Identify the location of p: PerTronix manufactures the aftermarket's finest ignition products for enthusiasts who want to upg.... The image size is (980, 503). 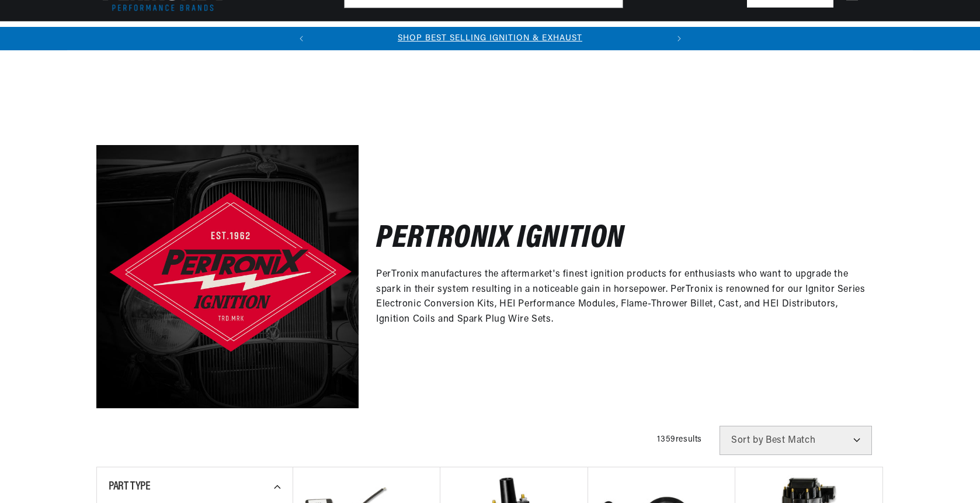
(621, 297).